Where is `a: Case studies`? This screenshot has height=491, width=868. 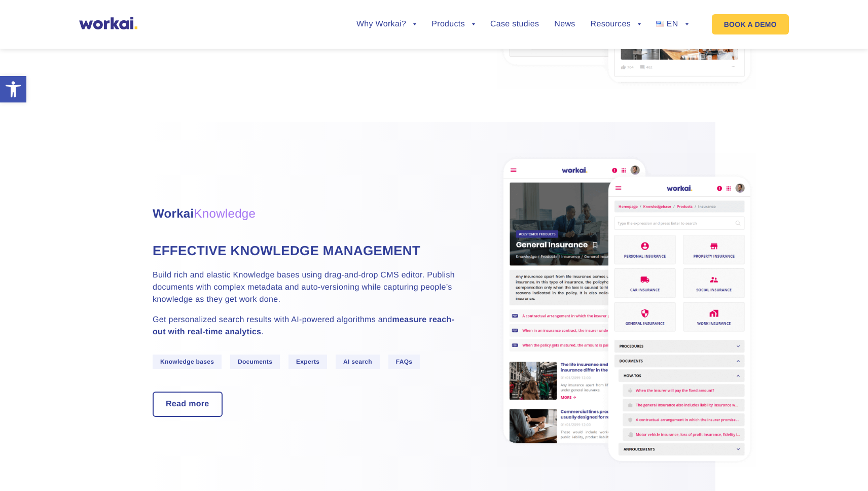 a: Case studies is located at coordinates (515, 24).